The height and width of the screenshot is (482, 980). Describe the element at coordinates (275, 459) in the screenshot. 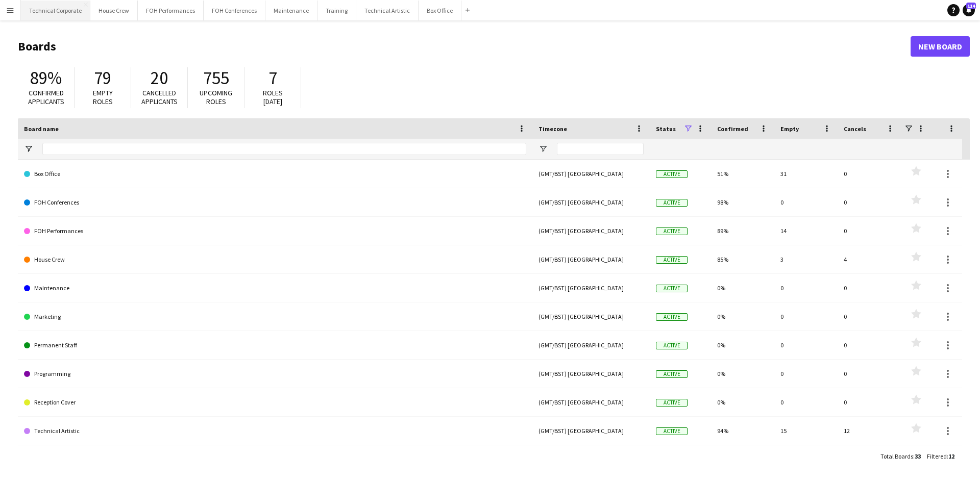

I see `a: Technical Corporate` at that location.